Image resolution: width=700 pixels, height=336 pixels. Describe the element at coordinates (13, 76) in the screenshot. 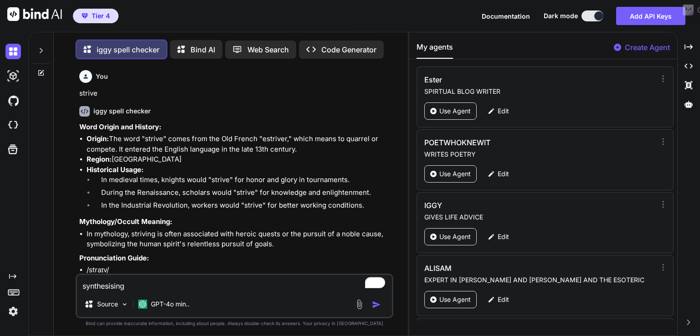

I see `img: darkAi-studio` at that location.